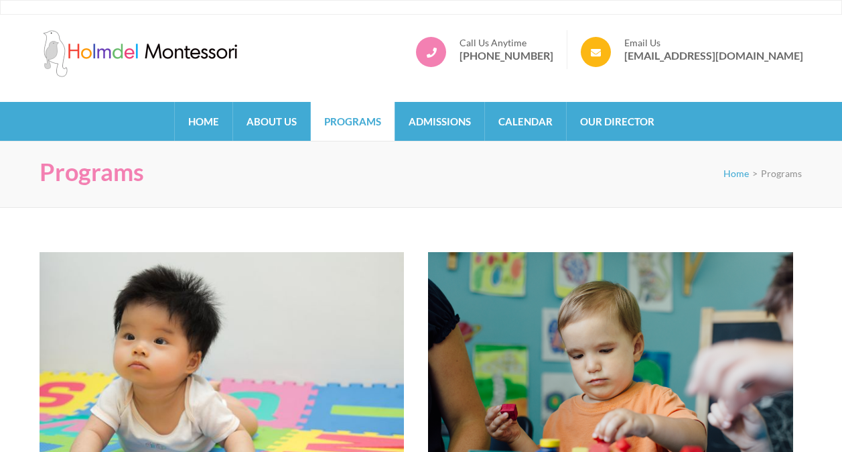 This screenshot has width=842, height=452. Describe the element at coordinates (506, 43) in the screenshot. I see `span: Call Us Anytime` at that location.